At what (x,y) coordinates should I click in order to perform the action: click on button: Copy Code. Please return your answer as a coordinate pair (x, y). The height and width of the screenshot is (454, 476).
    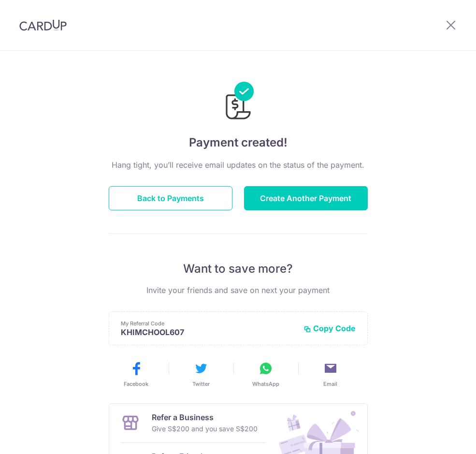
    Looking at the image, I should click on (330, 328).